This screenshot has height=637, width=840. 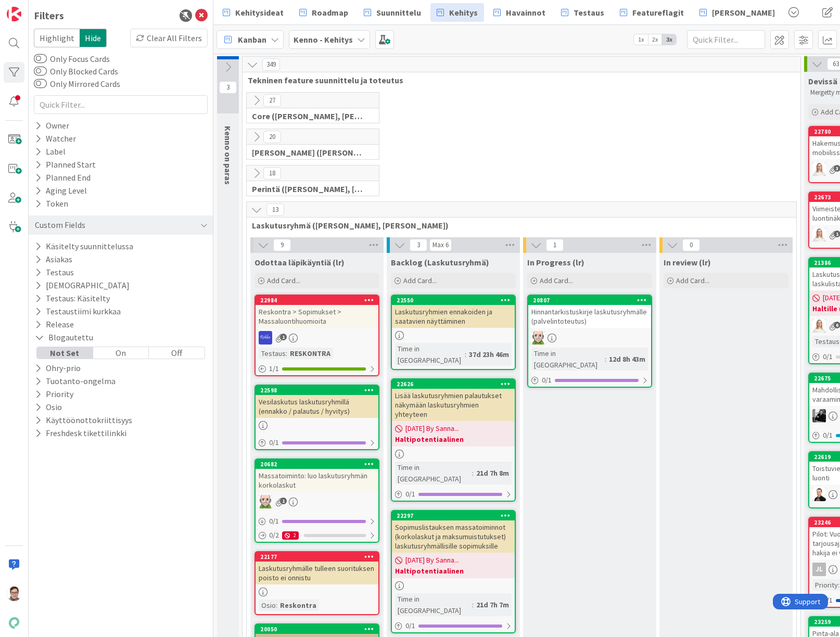 I want to click on button: Priority, so click(x=54, y=394).